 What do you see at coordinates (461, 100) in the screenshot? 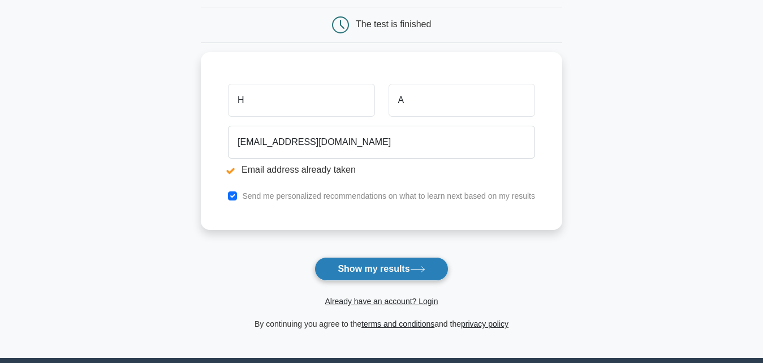
I see `input: Last name` at bounding box center [461, 100].